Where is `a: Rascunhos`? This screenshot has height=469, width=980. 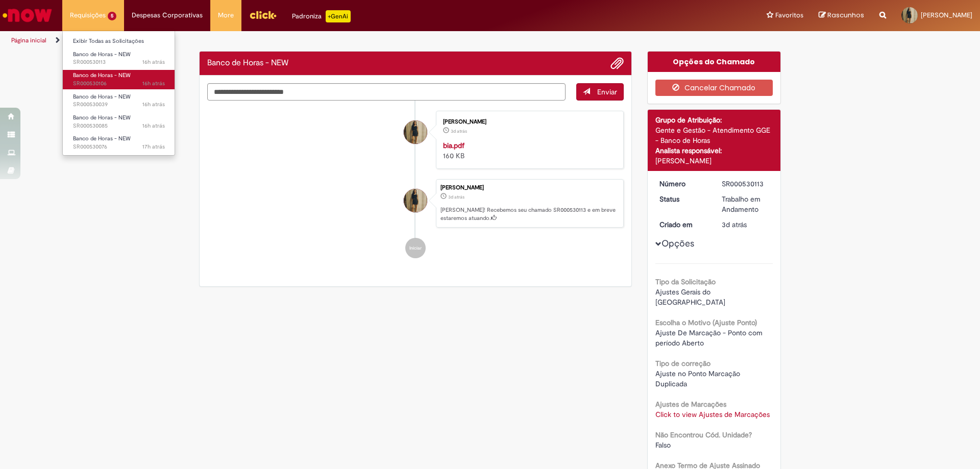 a: Rascunhos is located at coordinates (841, 15).